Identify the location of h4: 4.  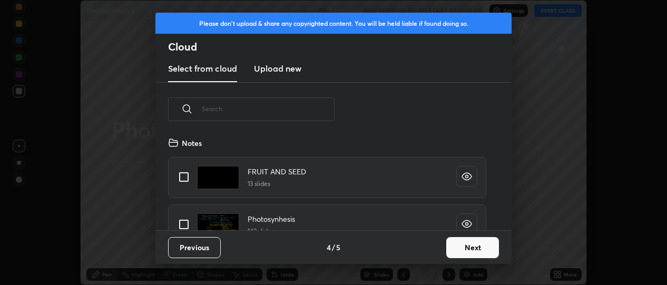
(329, 247).